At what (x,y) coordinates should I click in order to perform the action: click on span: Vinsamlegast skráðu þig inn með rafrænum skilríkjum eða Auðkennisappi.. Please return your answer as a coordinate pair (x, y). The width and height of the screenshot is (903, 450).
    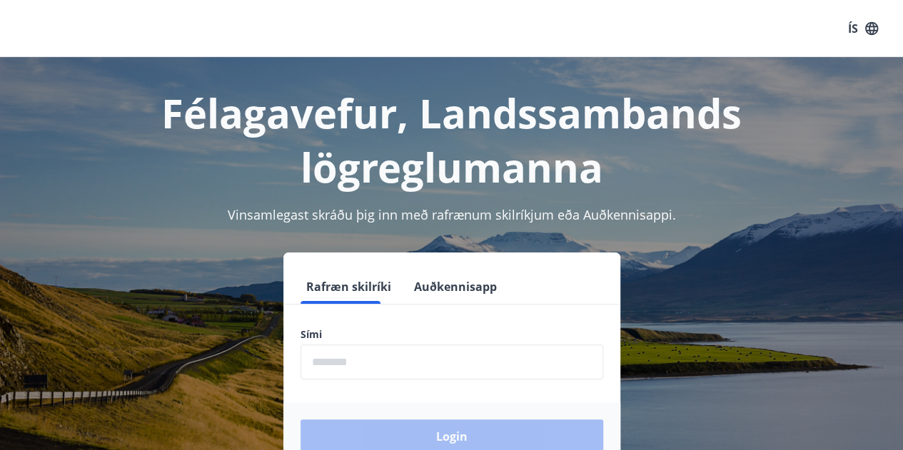
    Looking at the image, I should click on (452, 215).